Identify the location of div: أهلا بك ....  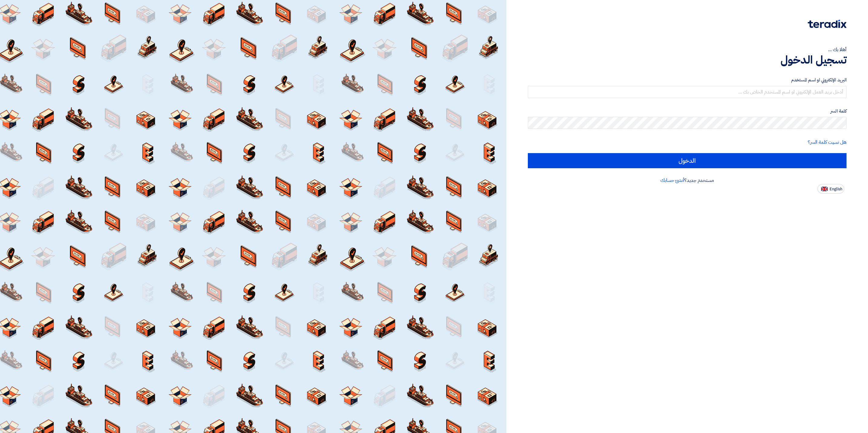
(687, 49).